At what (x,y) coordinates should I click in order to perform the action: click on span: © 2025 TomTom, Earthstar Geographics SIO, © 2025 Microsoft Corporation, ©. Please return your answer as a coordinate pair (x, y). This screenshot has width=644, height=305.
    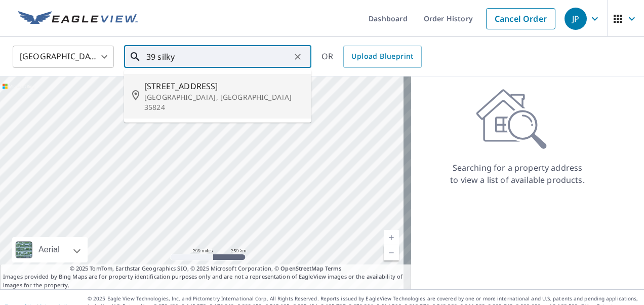
    Looking at the image, I should click on (205, 269).